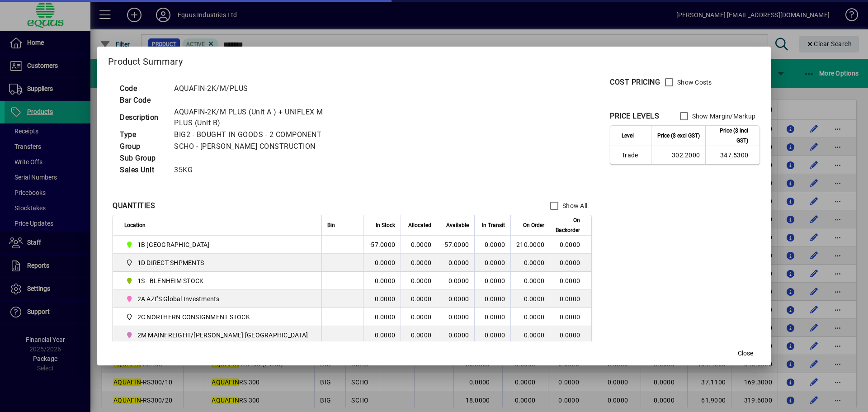 This screenshot has width=868, height=412. I want to click on span: Price ($ incl GST), so click(729, 135).